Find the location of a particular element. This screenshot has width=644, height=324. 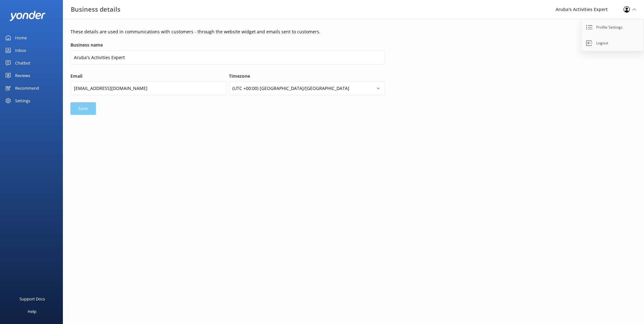

div: Reviews is located at coordinates (22, 75).